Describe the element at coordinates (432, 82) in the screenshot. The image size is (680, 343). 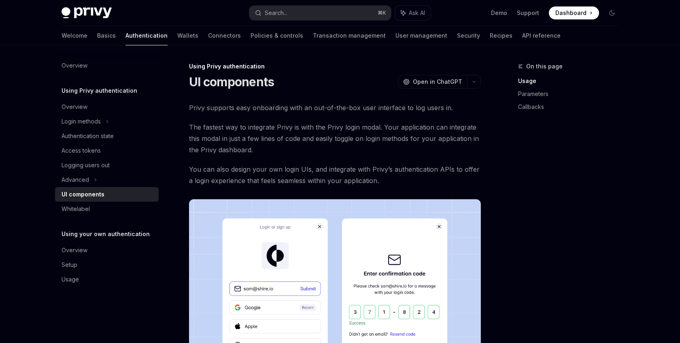
I see `button: Open in ChatGPT` at that location.